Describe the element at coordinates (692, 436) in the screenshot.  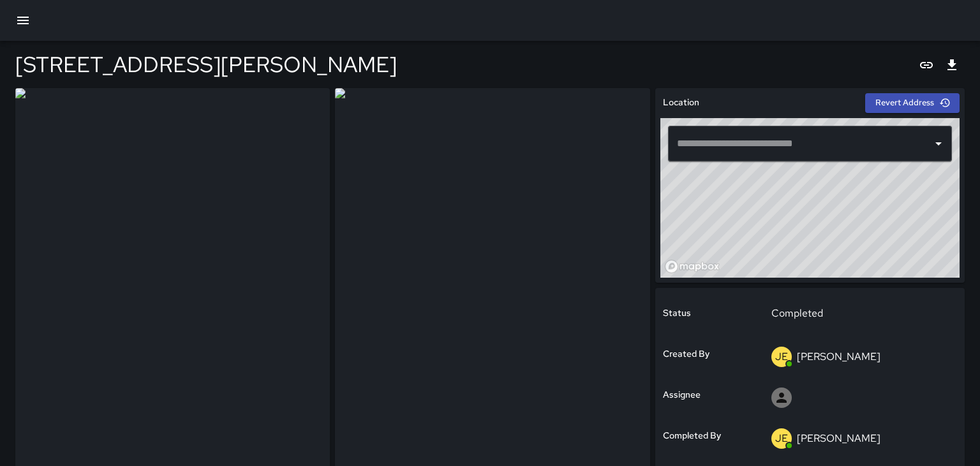
I see `h6: Completed By` at that location.